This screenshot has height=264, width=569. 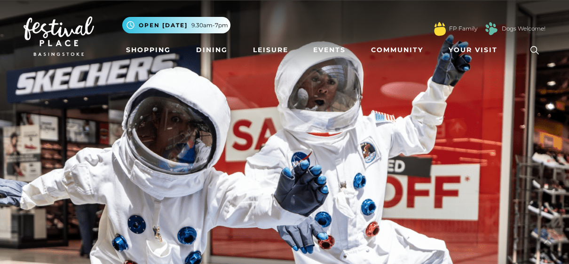 I want to click on a: Events, so click(x=329, y=50).